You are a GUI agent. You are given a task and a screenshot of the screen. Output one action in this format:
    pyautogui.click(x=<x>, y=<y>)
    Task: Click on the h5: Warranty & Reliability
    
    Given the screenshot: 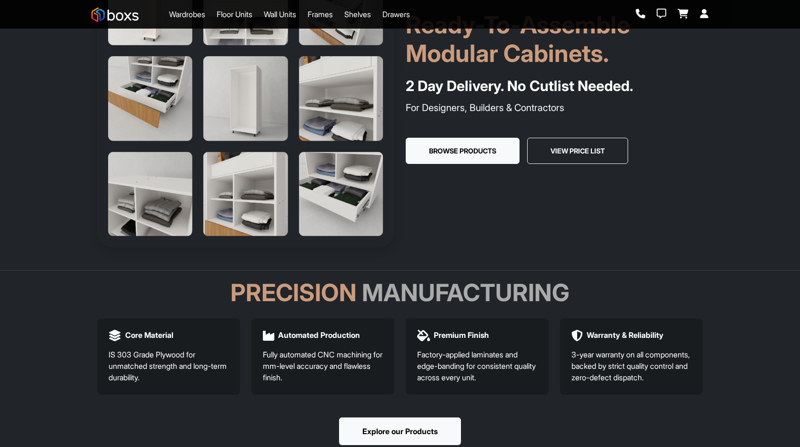 What is the action you would take?
    pyautogui.click(x=625, y=335)
    